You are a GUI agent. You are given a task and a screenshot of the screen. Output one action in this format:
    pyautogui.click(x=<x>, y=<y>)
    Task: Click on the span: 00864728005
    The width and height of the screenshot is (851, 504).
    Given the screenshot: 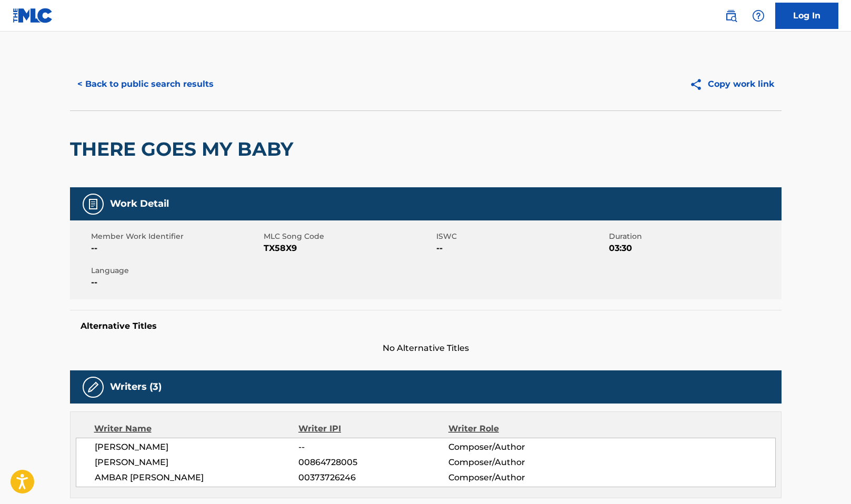 What is the action you would take?
    pyautogui.click(x=373, y=463)
    